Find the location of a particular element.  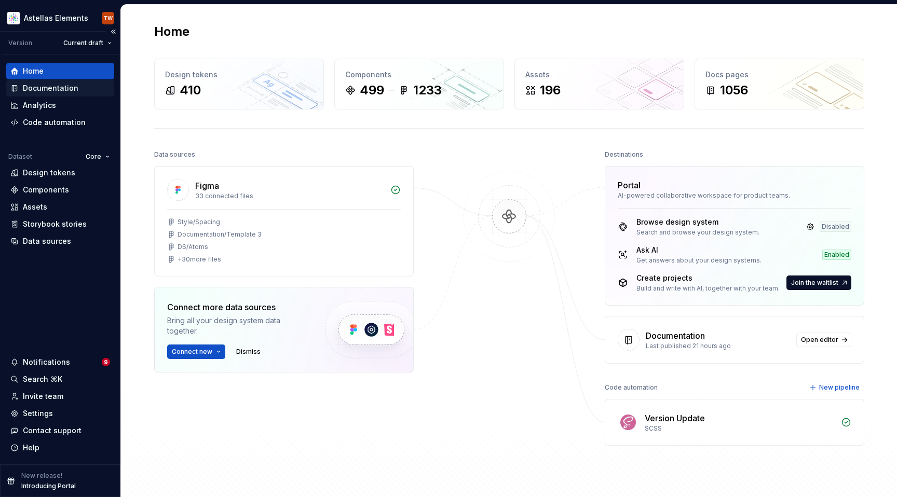

div: Documentation/Template 3 is located at coordinates (220, 235).